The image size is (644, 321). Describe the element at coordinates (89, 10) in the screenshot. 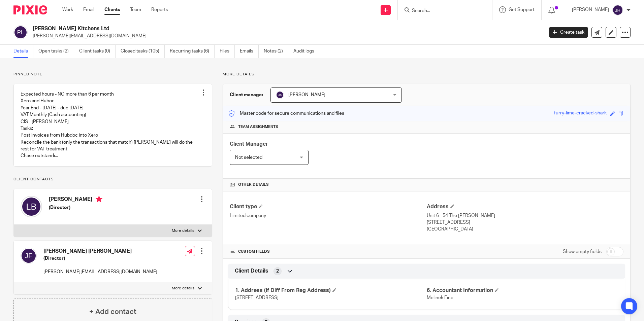

I see `a: Email` at that location.